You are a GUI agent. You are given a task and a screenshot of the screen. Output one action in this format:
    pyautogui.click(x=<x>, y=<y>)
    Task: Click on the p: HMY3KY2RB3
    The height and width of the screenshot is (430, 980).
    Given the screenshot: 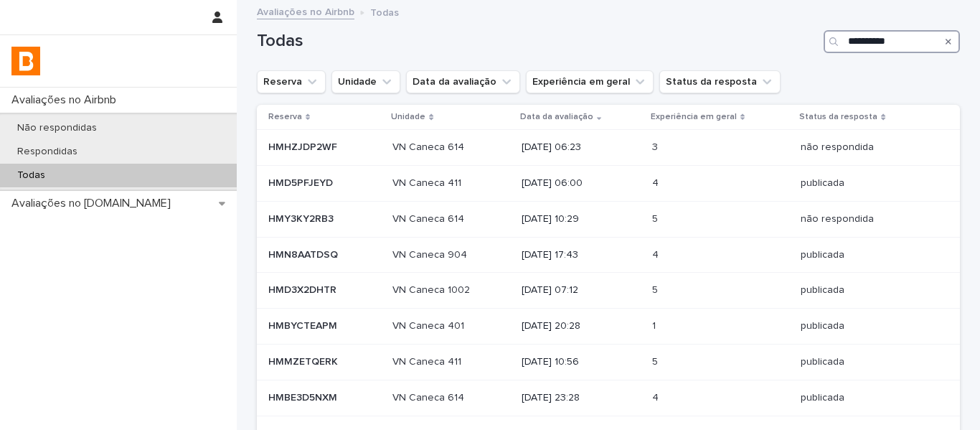 What is the action you would take?
    pyautogui.click(x=302, y=217)
    